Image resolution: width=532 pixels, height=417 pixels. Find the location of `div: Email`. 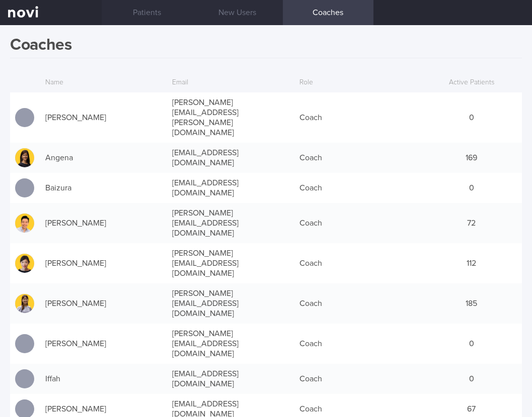

div: Email is located at coordinates (230, 83).